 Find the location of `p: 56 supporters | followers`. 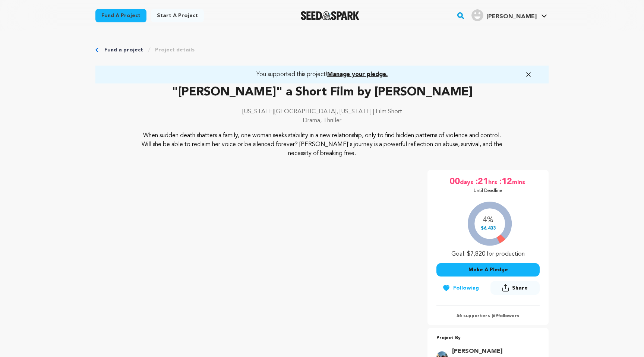

p: 56 supporters | followers is located at coordinates (488, 316).